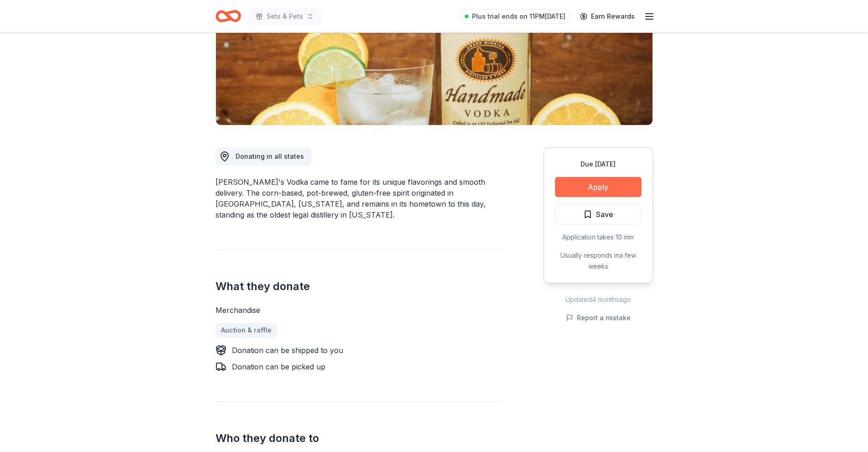  What do you see at coordinates (228, 16) in the screenshot?
I see `a: Home` at bounding box center [228, 16].